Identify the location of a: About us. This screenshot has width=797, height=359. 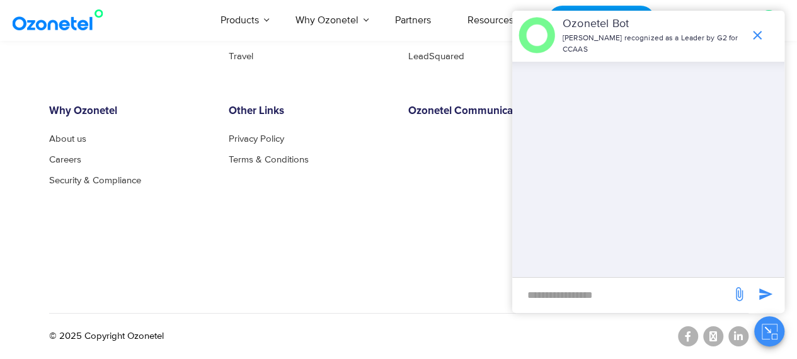
(67, 139).